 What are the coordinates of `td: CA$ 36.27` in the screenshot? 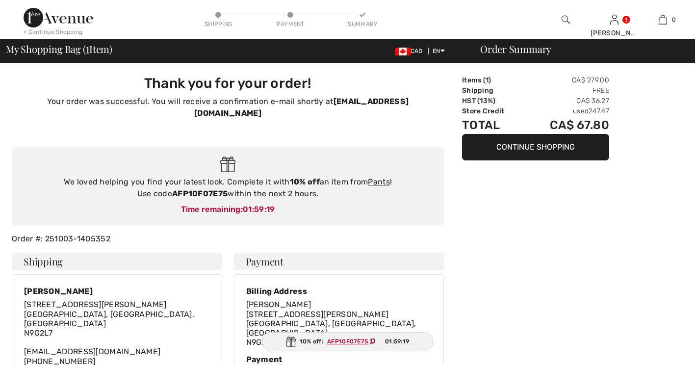 It's located at (566, 100).